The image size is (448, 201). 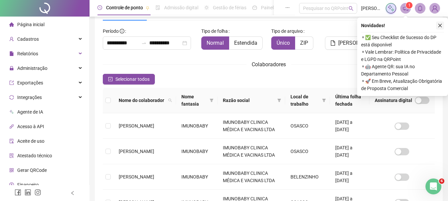 I want to click on span: left, so click(x=73, y=193).